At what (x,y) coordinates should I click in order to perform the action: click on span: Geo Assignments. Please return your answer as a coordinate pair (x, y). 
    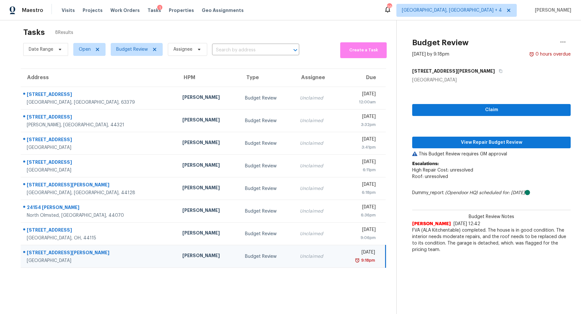
    Looking at the image, I should click on (223, 10).